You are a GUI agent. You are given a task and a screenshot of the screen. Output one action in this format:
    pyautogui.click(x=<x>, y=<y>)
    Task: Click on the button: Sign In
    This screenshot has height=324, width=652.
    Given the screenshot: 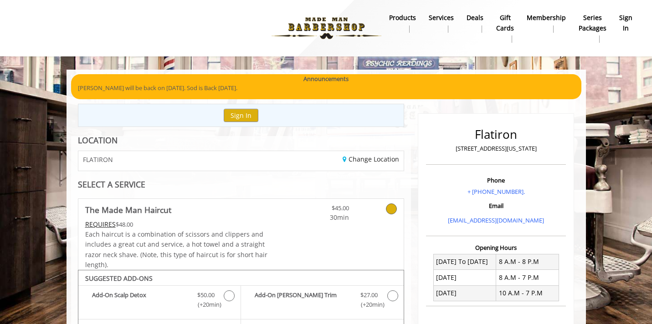 What is the action you would take?
    pyautogui.click(x=241, y=115)
    